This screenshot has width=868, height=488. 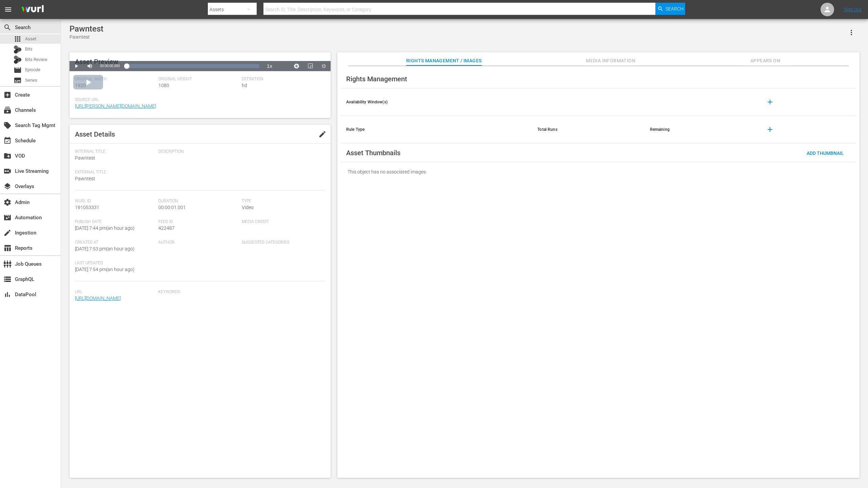 I want to click on div: Progress Bar, so click(x=193, y=66).